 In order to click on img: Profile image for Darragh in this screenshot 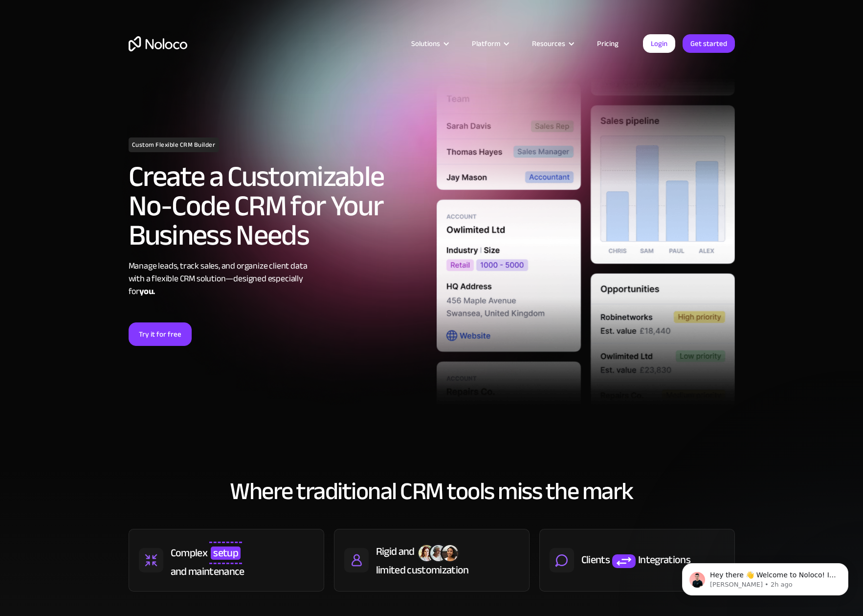, I will do `click(30, 38)`.